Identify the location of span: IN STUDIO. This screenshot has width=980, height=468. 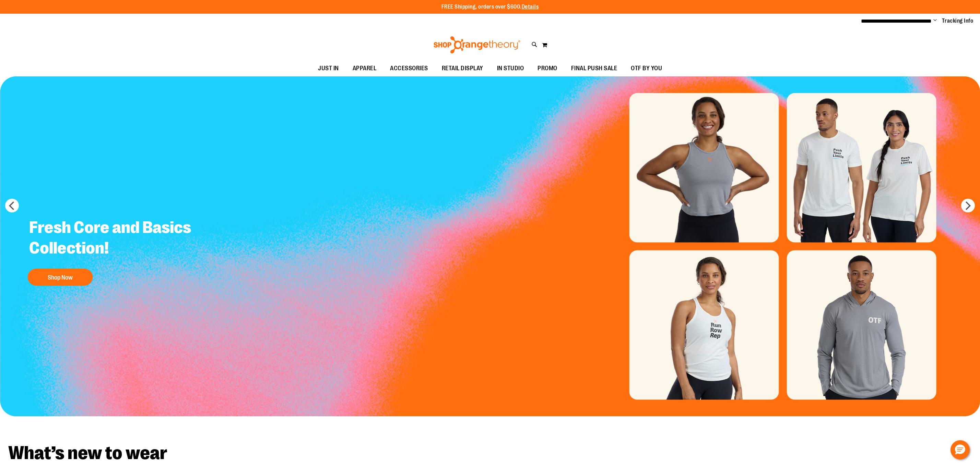
(510, 68).